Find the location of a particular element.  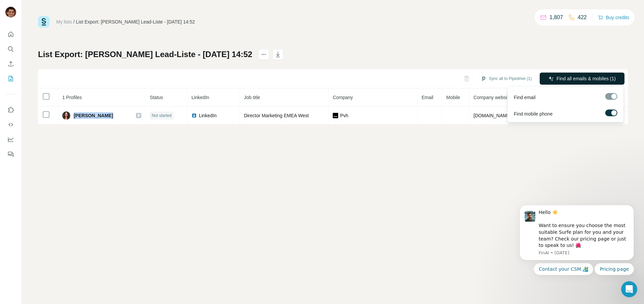

div: Hello ☀️ Want to ensure you choose the most suitable Surfe plan for you and your team? Check our ... is located at coordinates (74, 46).